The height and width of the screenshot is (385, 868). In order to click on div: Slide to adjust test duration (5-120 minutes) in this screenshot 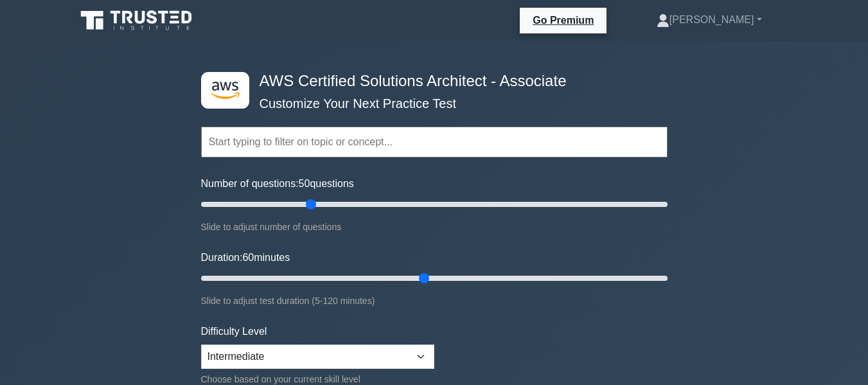, I will do `click(434, 301)`.